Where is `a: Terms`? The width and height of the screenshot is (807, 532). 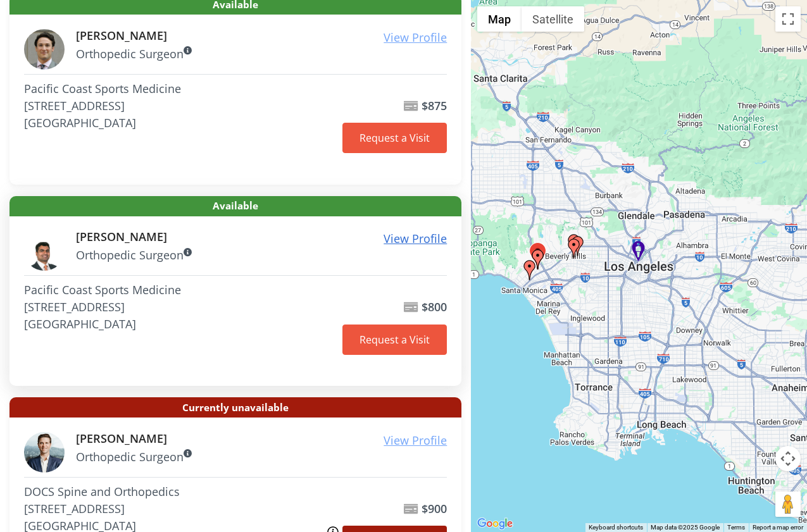 a: Terms is located at coordinates (736, 527).